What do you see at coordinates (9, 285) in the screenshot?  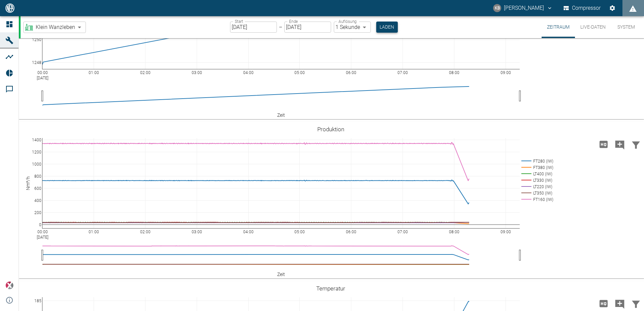 I see `img: Xplore Logo` at bounding box center [9, 285].